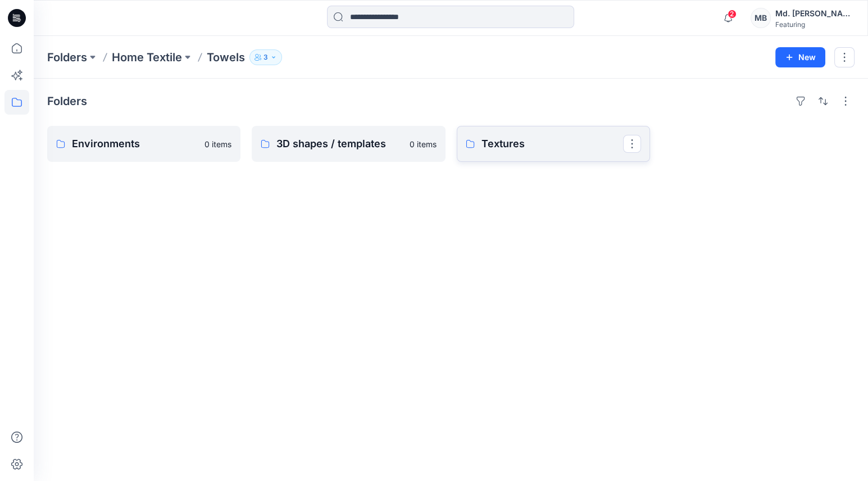  What do you see at coordinates (146, 57) in the screenshot?
I see `a: Home Textile` at bounding box center [146, 57].